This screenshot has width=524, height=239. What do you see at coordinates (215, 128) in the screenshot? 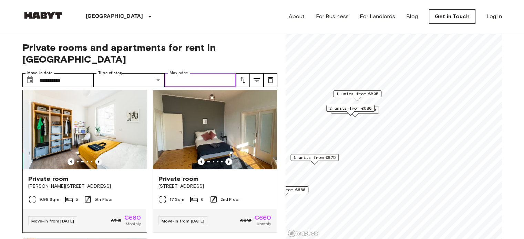
I see `img: Marketing picture of unit DE-01-030-05H` at bounding box center [215, 128].